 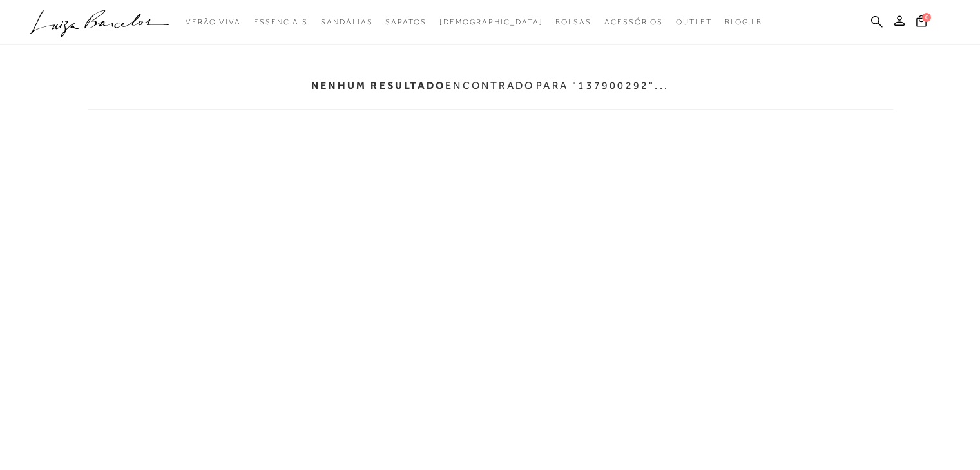 I want to click on button: 0, so click(x=922, y=22).